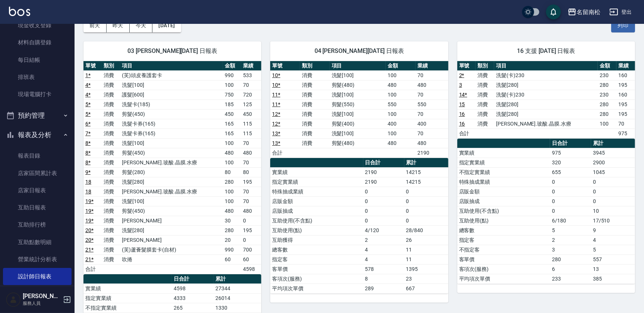 Image resolution: width=644 pixels, height=313 pixels. What do you see at coordinates (553, 12) in the screenshot?
I see `button: save` at bounding box center [553, 12].